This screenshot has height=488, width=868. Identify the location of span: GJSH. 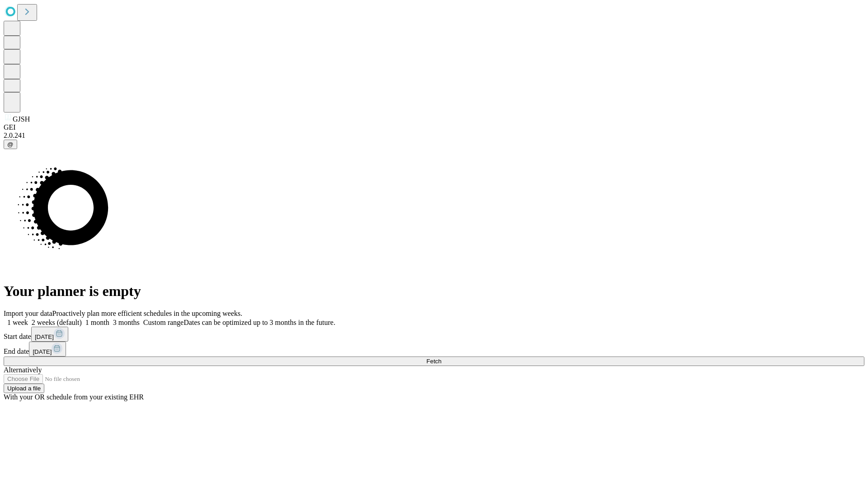
(21, 118).